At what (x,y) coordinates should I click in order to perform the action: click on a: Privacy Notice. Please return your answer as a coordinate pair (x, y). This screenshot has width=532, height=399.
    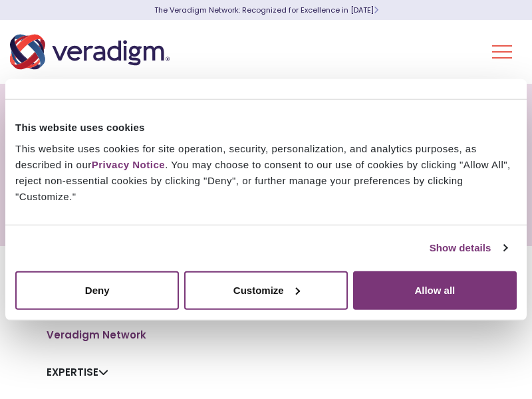
    Looking at the image, I should click on (128, 164).